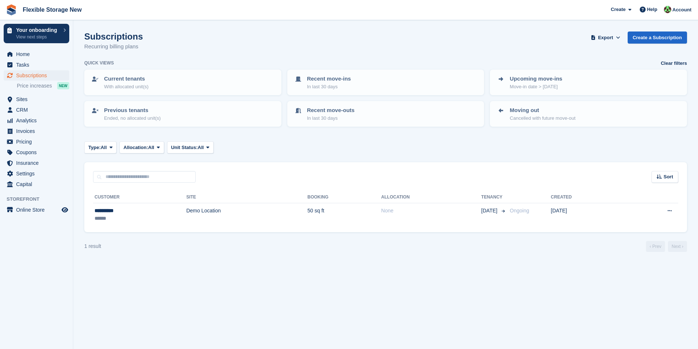  Describe the element at coordinates (431, 211) in the screenshot. I see `div: None` at that location.